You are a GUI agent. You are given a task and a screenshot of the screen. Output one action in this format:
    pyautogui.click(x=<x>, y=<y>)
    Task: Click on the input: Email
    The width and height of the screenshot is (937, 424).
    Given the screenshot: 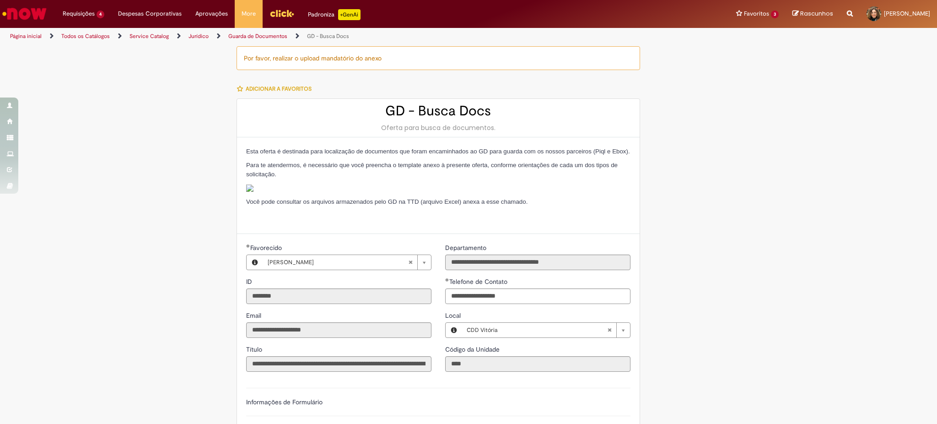 What is the action you would take?
    pyautogui.click(x=339, y=330)
    